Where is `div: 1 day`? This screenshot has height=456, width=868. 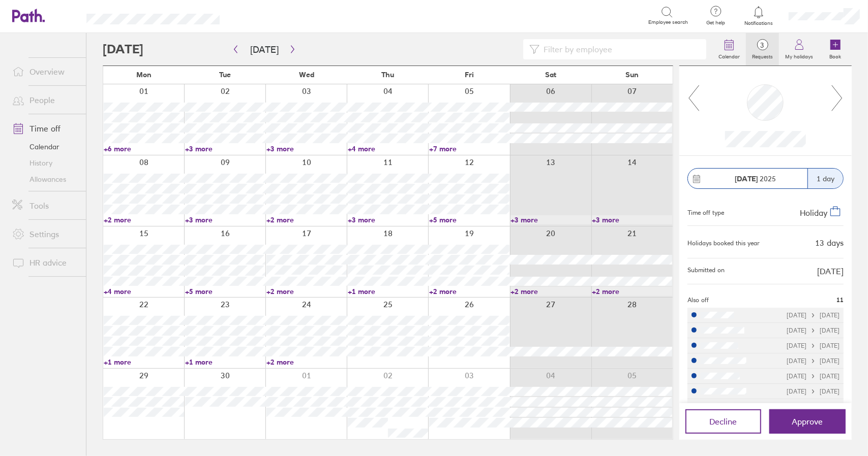 div: 1 day is located at coordinates (825, 178).